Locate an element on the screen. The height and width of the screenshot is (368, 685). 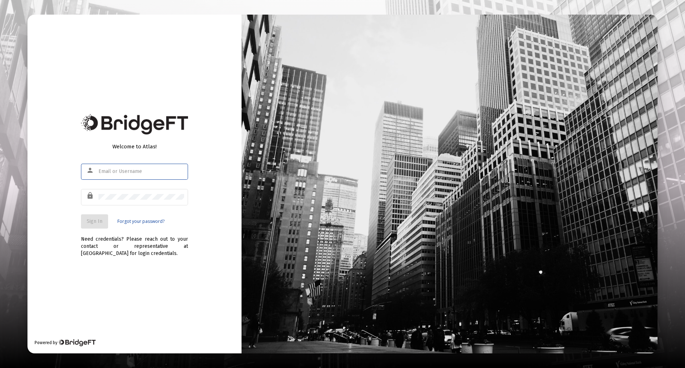
div: Powered by is located at coordinates (65, 343).